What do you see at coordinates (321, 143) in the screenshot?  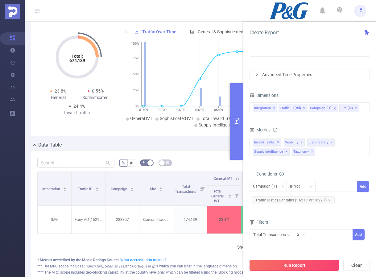 I see `span: Brand Safety` at bounding box center [321, 143].